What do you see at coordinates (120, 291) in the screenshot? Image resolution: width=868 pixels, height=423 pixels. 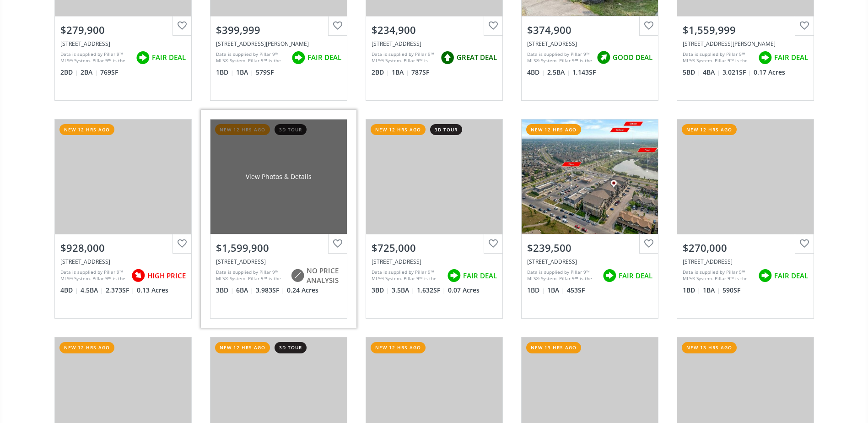 I see `span: 2,373 SF` at bounding box center [120, 291].